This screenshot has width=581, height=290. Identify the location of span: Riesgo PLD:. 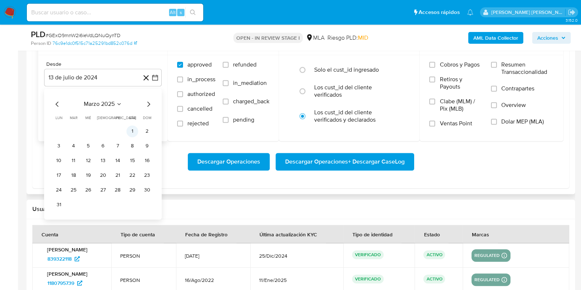
(348, 38).